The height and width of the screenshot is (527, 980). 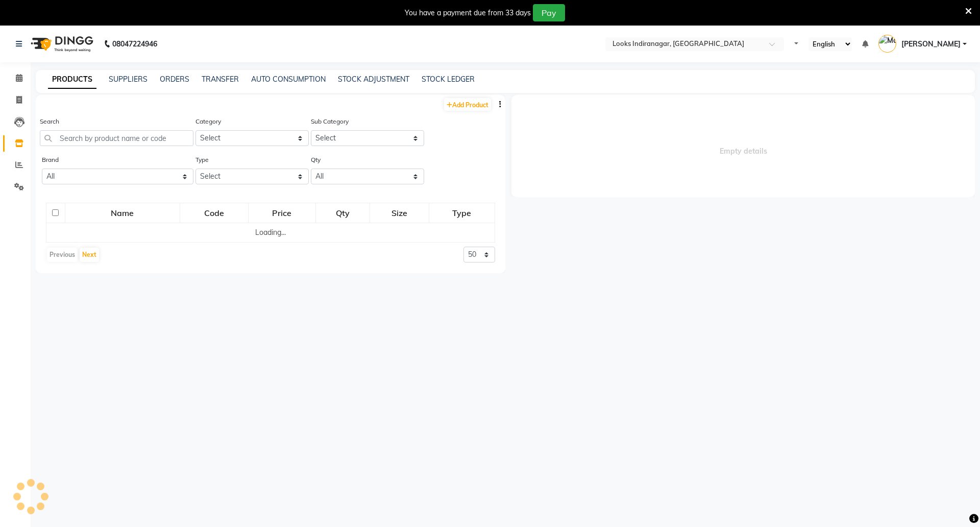 I want to click on div: You have a payment due from 33 days, so click(x=467, y=13).